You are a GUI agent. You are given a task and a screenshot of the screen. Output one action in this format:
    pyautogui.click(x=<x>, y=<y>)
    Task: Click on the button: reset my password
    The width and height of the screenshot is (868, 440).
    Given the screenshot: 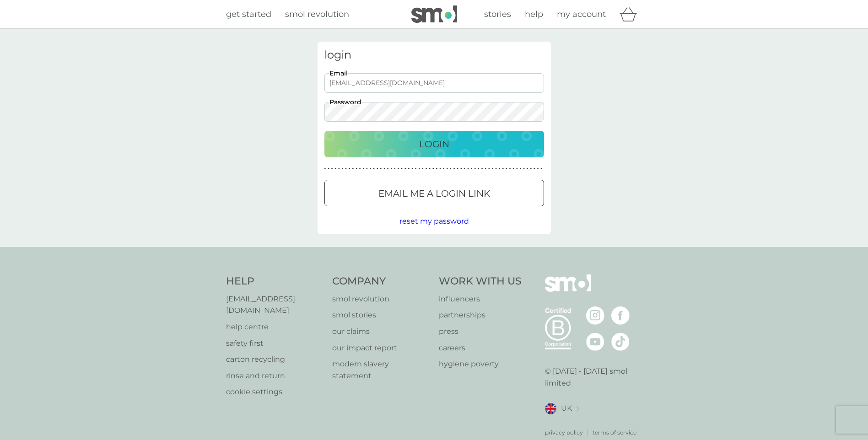 What is the action you would take?
    pyautogui.click(x=434, y=222)
    